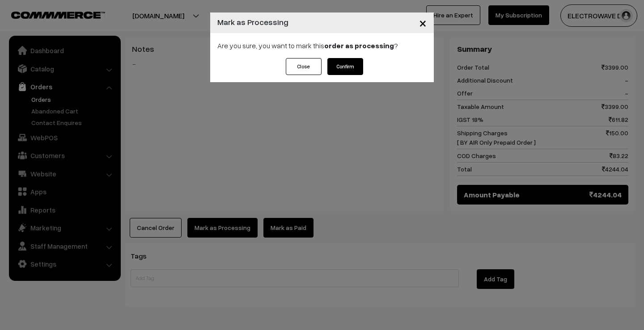 Image resolution: width=644 pixels, height=330 pixels. I want to click on button: Confirm, so click(345, 67).